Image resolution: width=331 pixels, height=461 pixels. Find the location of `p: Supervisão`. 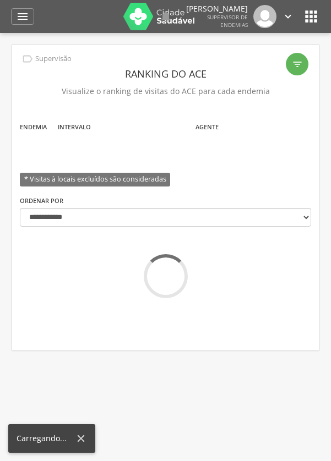

p: Supervisão is located at coordinates (53, 59).